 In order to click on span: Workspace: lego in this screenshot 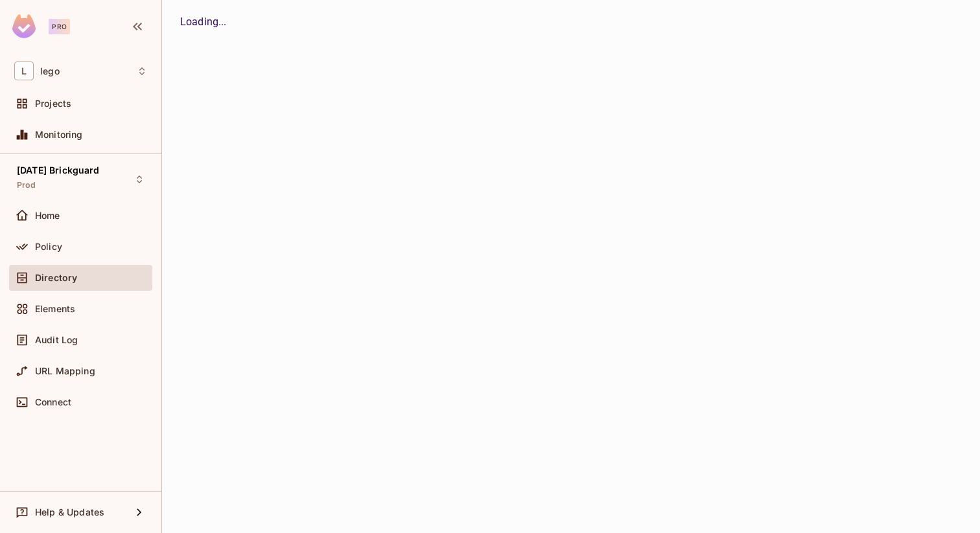, I will do `click(50, 72)`.